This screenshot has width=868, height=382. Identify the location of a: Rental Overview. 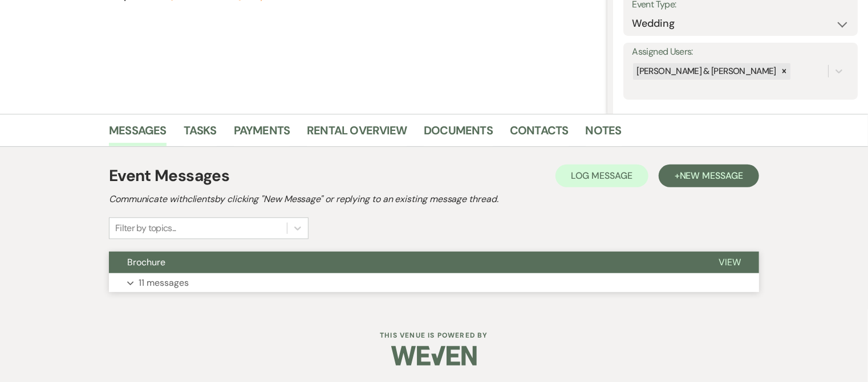
(356, 134).